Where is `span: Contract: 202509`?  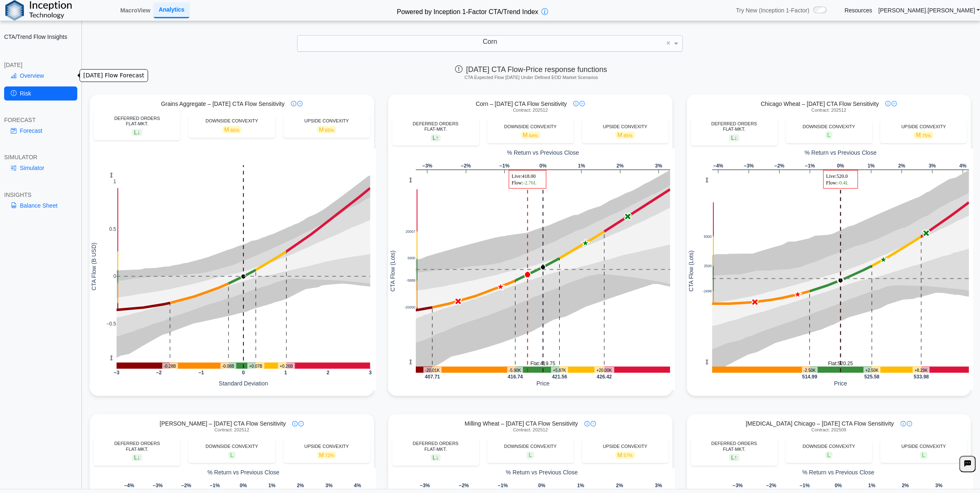 span: Contract: 202509 is located at coordinates (829, 430).